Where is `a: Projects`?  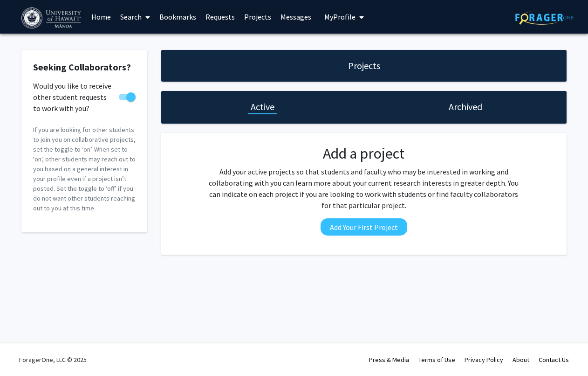 a: Projects is located at coordinates (258, 17).